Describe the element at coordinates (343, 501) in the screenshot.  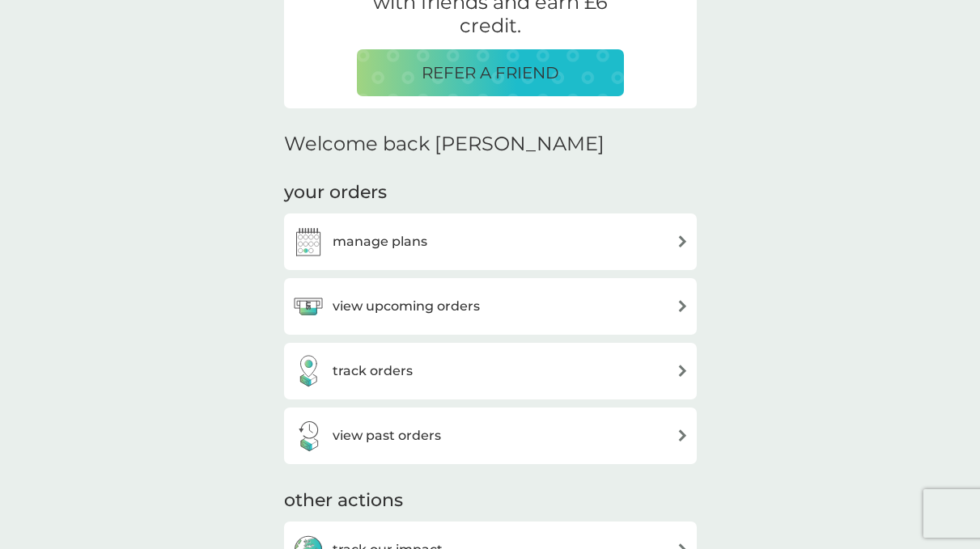
I see `h3: other actions` at that location.